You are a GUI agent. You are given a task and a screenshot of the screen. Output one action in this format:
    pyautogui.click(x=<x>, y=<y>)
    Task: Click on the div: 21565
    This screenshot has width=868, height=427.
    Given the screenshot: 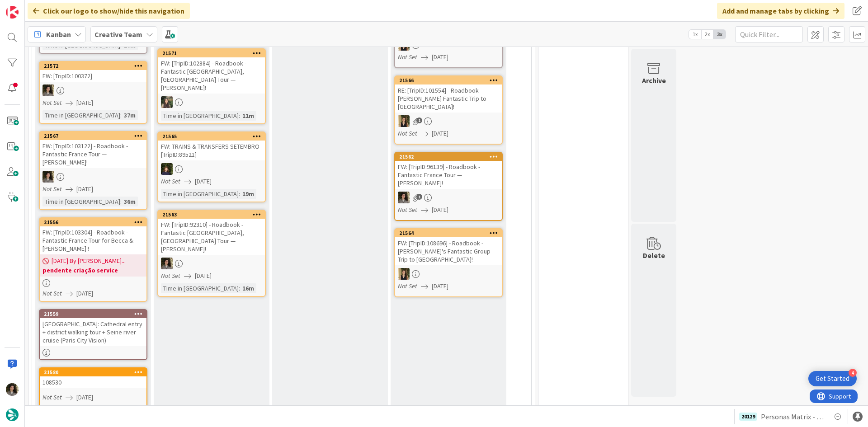 What is the action you would take?
    pyautogui.click(x=214, y=137)
    